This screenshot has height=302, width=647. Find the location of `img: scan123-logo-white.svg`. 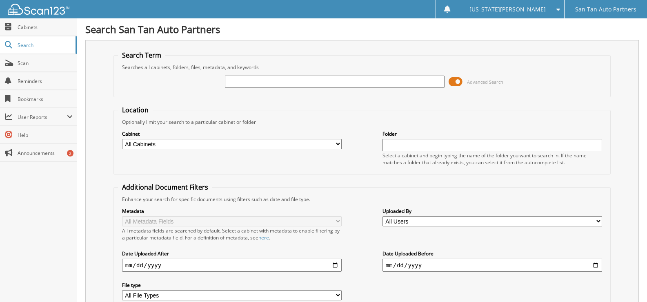

img: scan123-logo-white.svg is located at coordinates (39, 9).